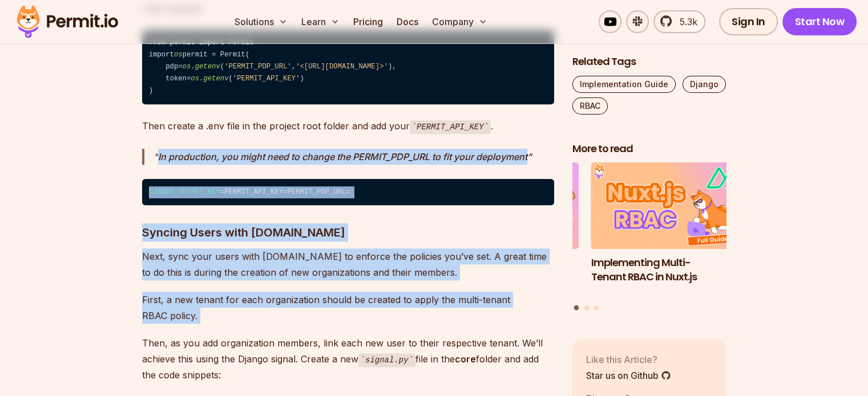  I want to click on code: from permit import Permit import permit = Permit( pdp= . ( , ), token= . ( ) ), so click(348, 67).